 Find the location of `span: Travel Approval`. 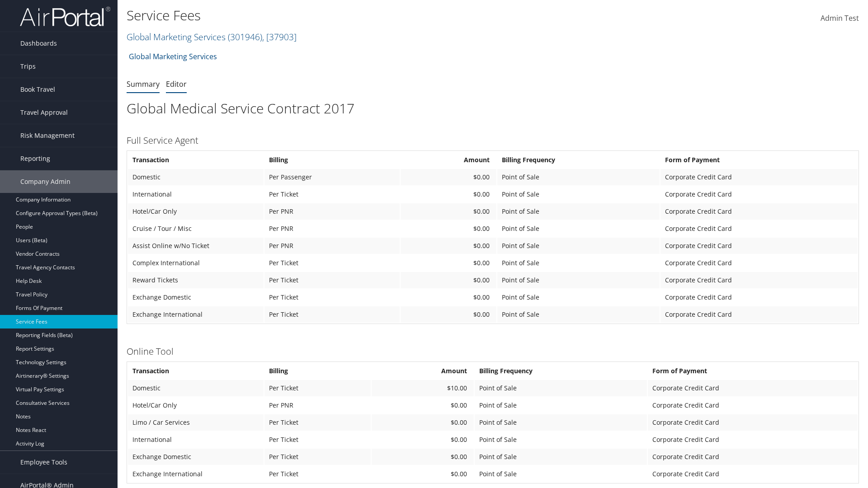

span: Travel Approval is located at coordinates (44, 113).